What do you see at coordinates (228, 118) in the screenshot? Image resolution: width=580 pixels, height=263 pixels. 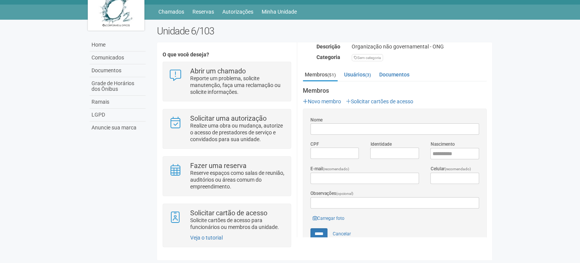 I see `strong: Solicitar uma autorização` at bounding box center [228, 118].